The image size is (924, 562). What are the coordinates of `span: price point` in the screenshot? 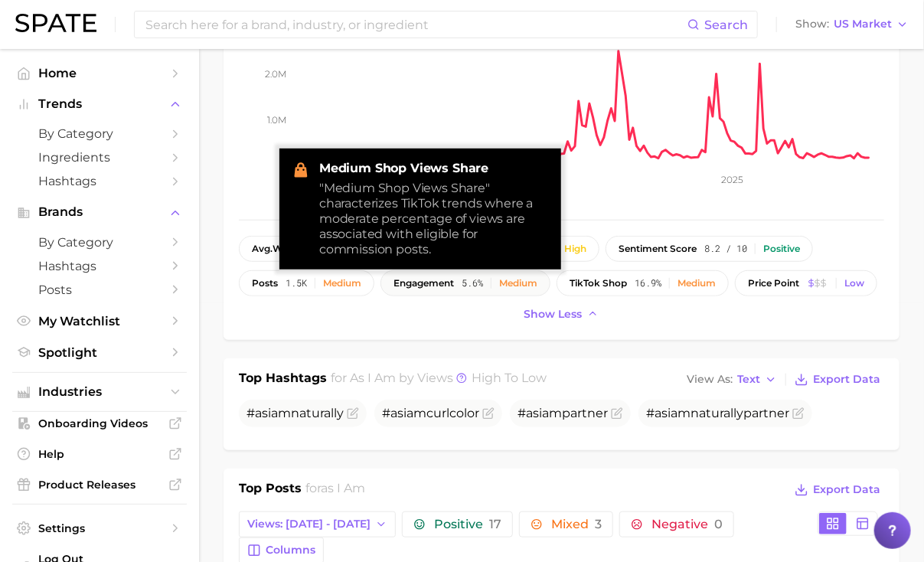 It's located at (773, 284).